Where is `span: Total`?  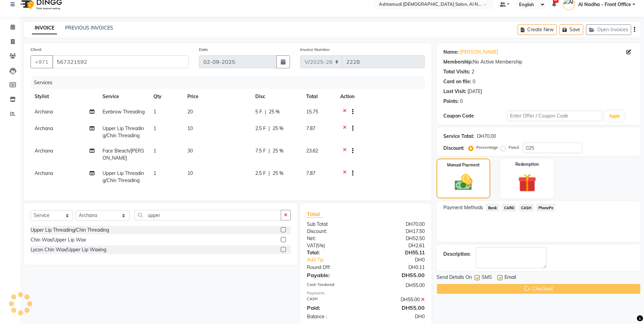 span: Total is located at coordinates (315, 214).